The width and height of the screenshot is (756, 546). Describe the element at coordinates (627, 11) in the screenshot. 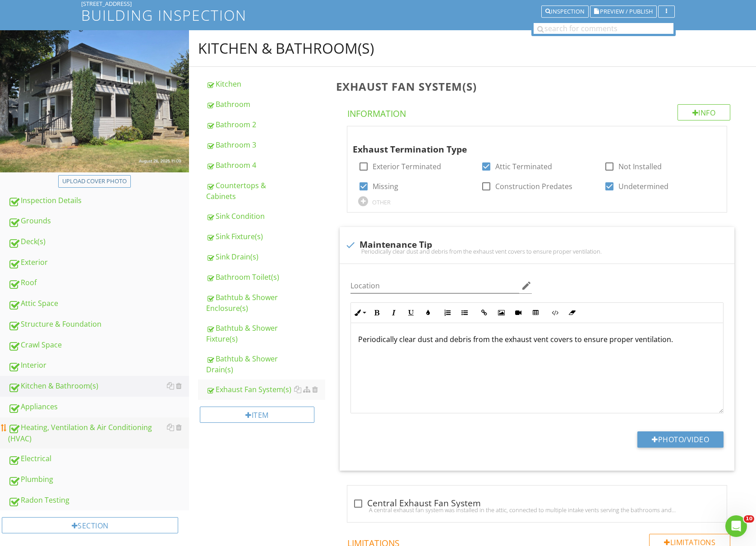

I see `span: Preview / Publish` at that location.